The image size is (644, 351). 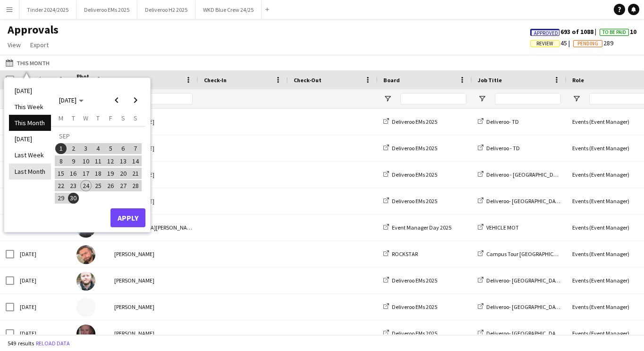 I want to click on input: Job Title Filter Input, so click(x=528, y=99).